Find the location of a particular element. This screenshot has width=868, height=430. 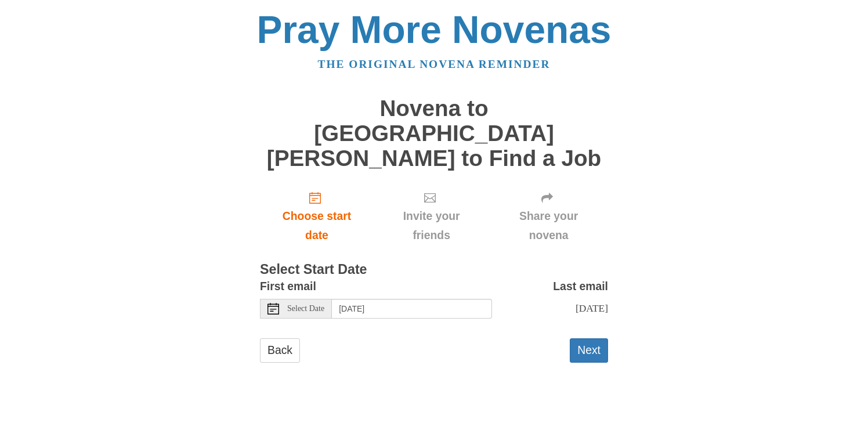

span: Share your novena is located at coordinates (549, 225).